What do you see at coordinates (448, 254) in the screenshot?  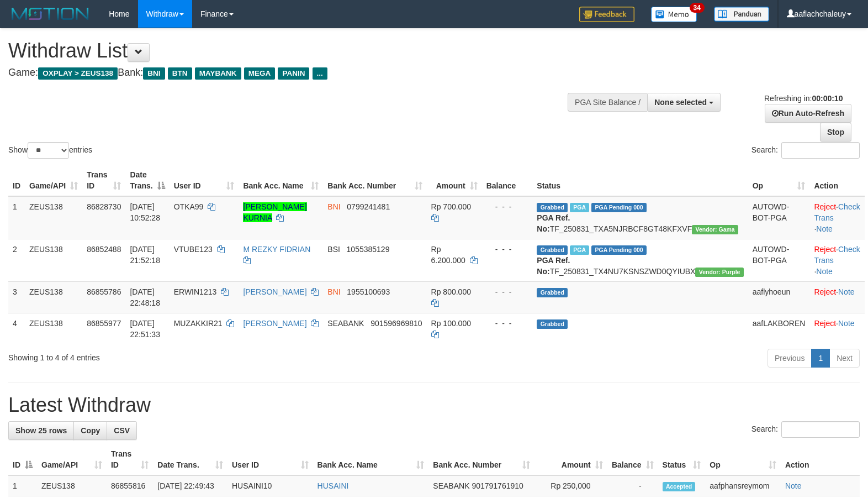 I see `span: Rp 6.200.000` at bounding box center [448, 254].